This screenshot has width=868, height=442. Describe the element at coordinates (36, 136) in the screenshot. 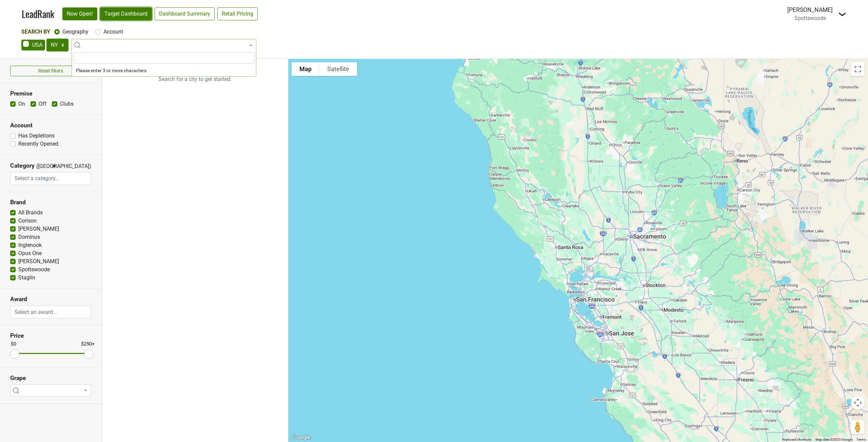

I see `label: Has Depletions` at that location.